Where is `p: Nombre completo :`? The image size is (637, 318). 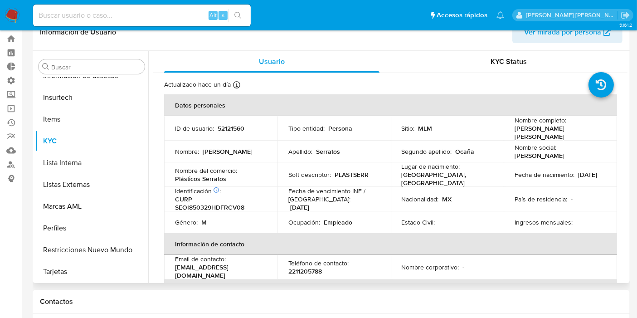
p: Nombre completo : is located at coordinates (540, 120).